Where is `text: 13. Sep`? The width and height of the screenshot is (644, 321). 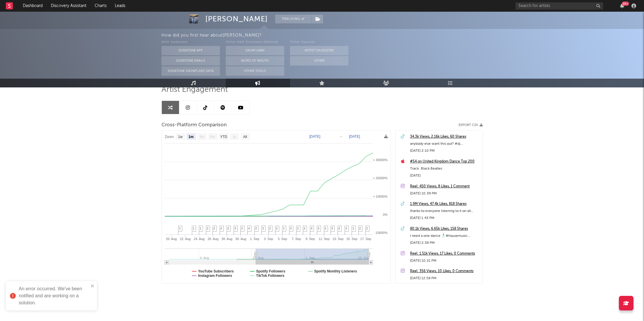 text: 13. Sep is located at coordinates (338, 239).